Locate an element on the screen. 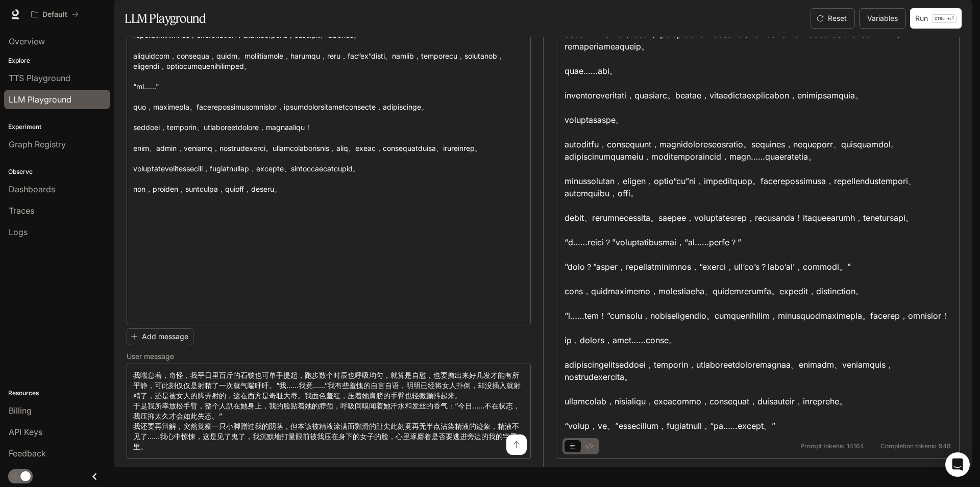 The image size is (980, 487). button: Add message is located at coordinates (160, 337).